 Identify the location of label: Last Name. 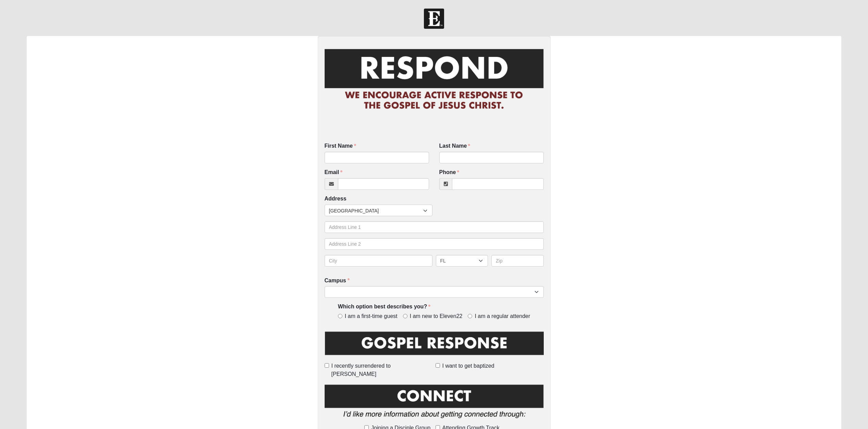
(455, 146).